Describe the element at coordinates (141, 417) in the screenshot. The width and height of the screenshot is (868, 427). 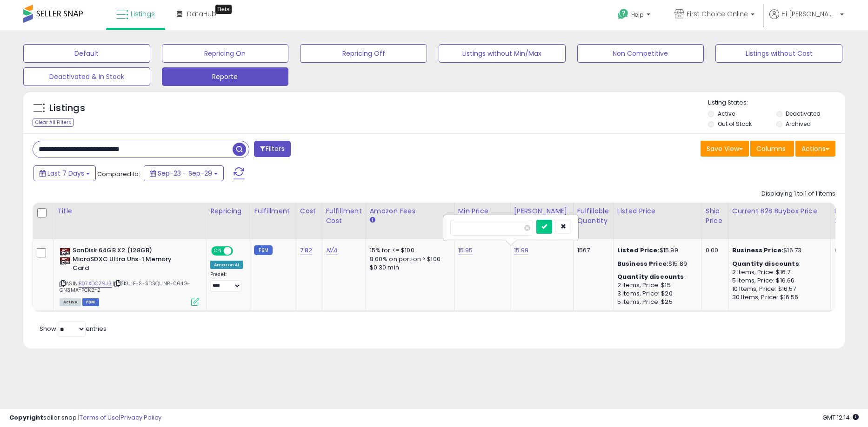
I see `a: Privacy Policy` at that location.